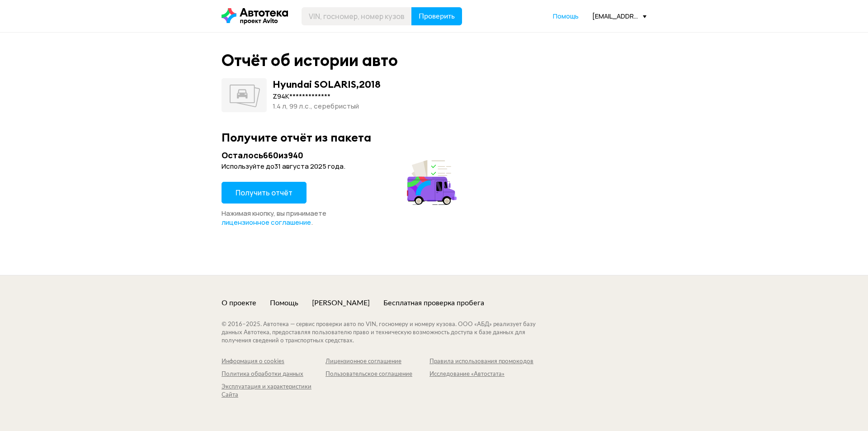 The height and width of the screenshot is (431, 868). I want to click on div: Лицензионное соглашение, so click(378, 361).